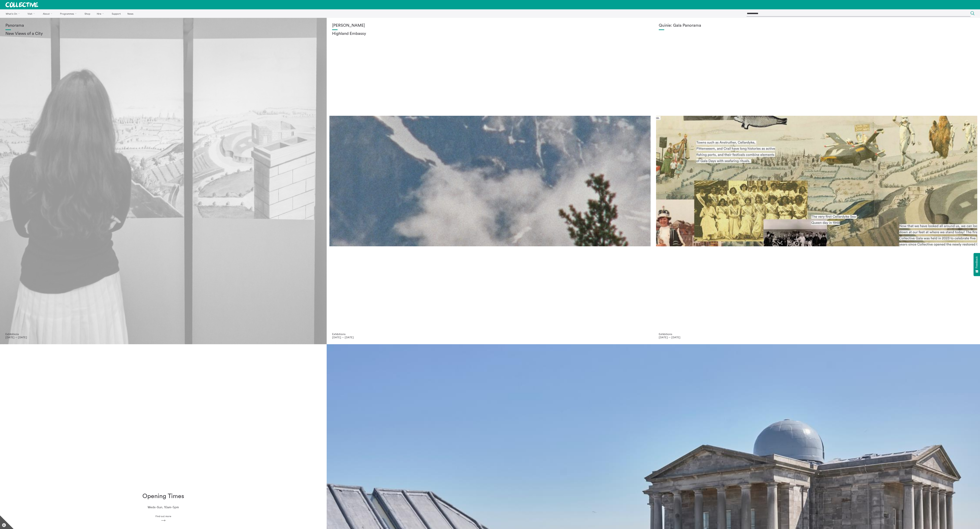 The width and height of the screenshot is (980, 529). What do you see at coordinates (977, 263) in the screenshot?
I see `span: Feedback` at bounding box center [977, 263].